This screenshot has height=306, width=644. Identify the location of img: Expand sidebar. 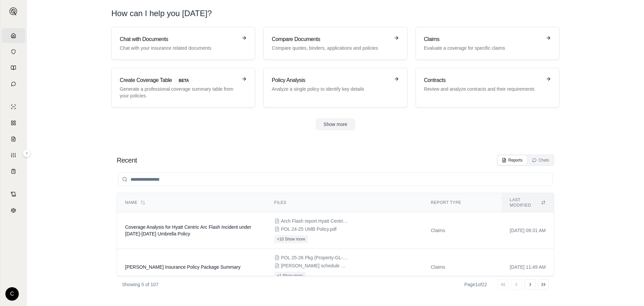
(14, 11).